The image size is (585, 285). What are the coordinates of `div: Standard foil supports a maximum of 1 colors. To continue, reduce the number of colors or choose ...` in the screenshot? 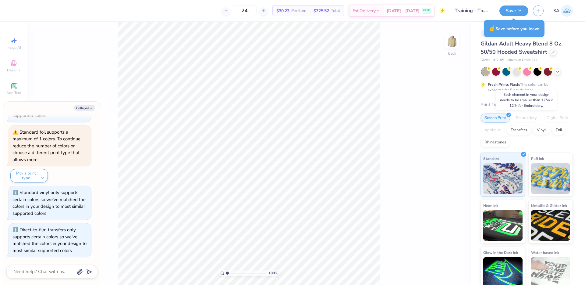 It's located at (47, 146).